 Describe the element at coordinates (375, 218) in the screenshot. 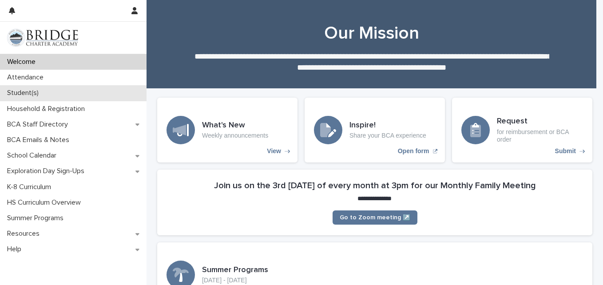

I see `span: Go to Zoom meeting ↗️` at that location.